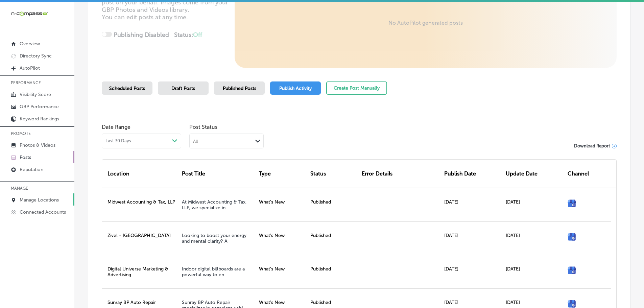  Describe the element at coordinates (118, 141) in the screenshot. I see `span: Last 30 Days` at that location.